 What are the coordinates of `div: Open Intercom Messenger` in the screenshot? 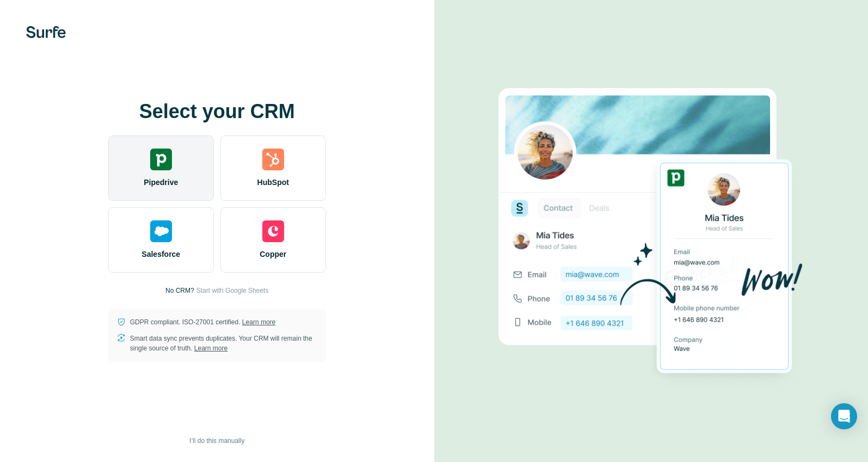 It's located at (844, 416).